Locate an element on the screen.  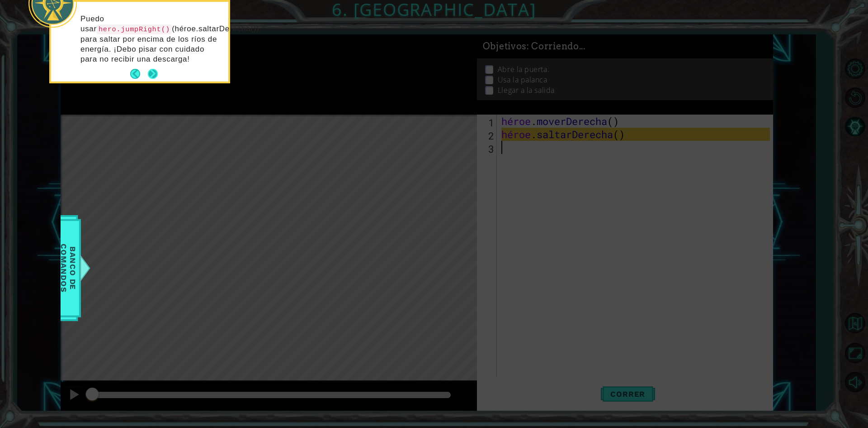
button: Atrás is located at coordinates (139, 73).